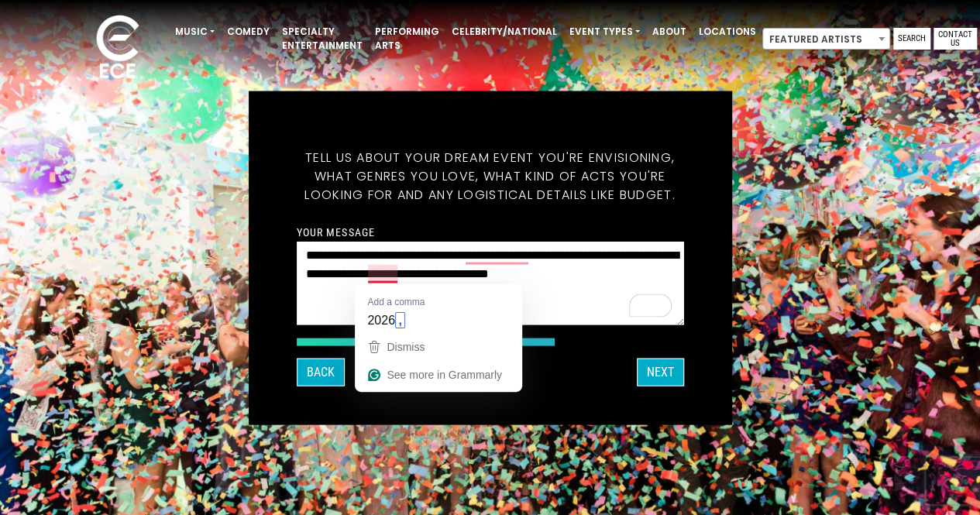  I want to click on a: Specialty Entertainment, so click(322, 39).